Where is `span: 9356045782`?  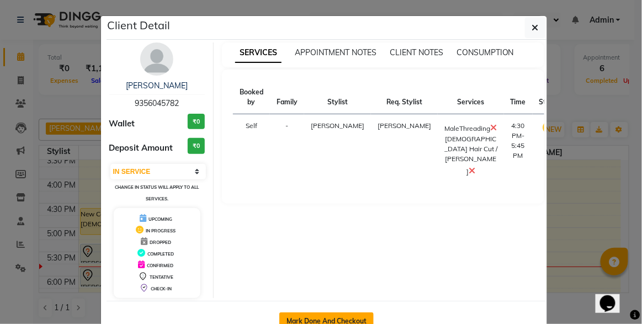 span: 9356045782 is located at coordinates (157, 103).